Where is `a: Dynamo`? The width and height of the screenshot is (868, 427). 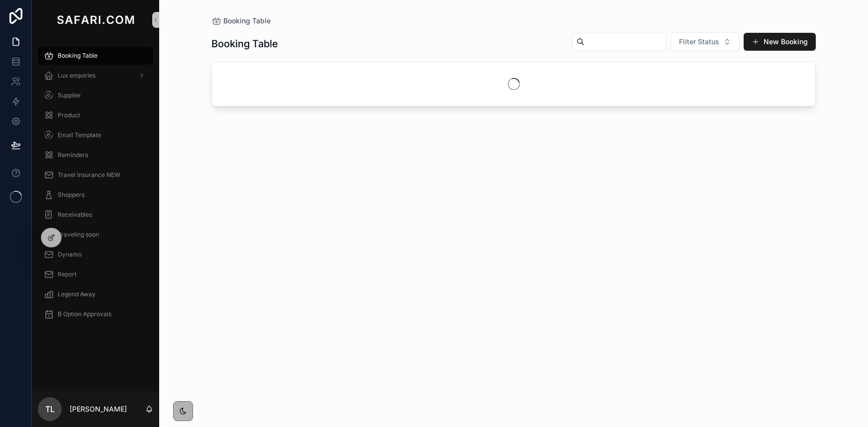
a: Dynamo is located at coordinates (96, 254).